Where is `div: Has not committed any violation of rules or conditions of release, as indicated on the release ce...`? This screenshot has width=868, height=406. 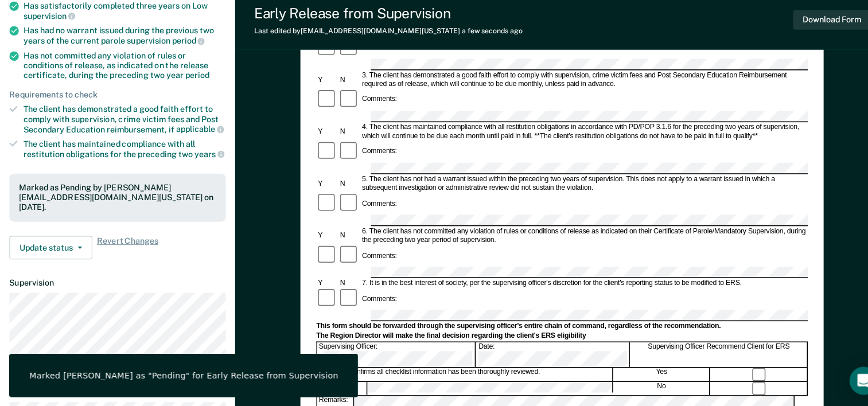 div: Has not committed any violation of rules or conditions of release, as indicated on the release ce... is located at coordinates (121, 73).